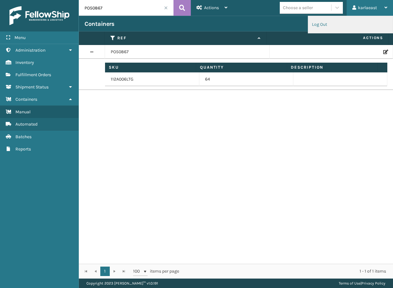 This screenshot has width=393, height=288. What do you see at coordinates (349, 284) in the screenshot?
I see `a: Terms of Use` at bounding box center [349, 284].